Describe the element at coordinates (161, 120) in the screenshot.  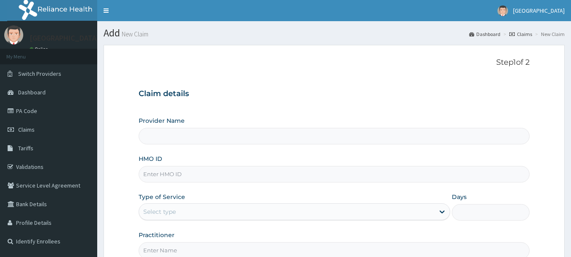
I see `label: Provider Name` at that location.